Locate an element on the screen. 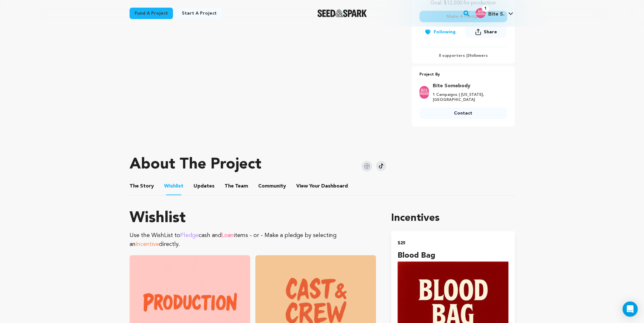  span: Your is located at coordinates (323, 186).